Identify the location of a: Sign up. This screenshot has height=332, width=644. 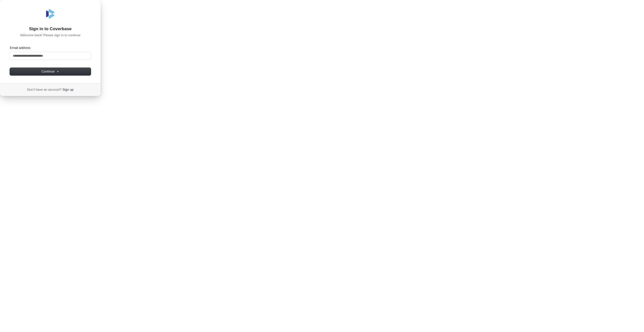
(68, 90).